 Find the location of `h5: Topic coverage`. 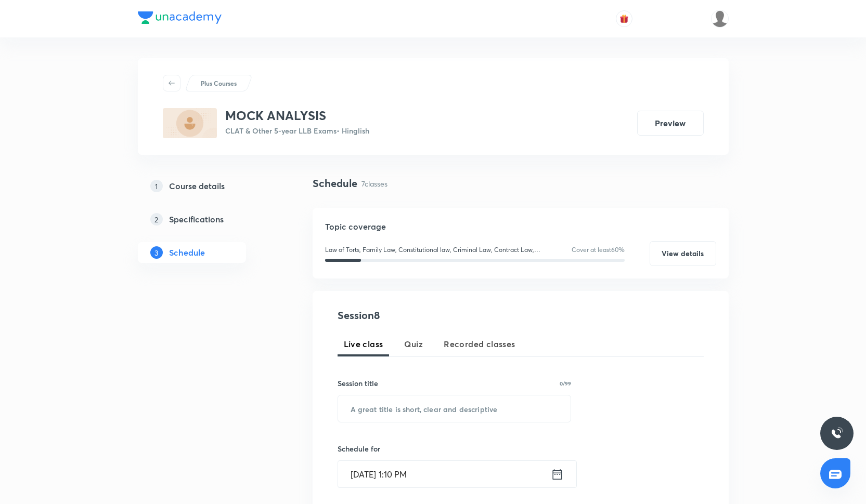

h5: Topic coverage is located at coordinates (521, 226).